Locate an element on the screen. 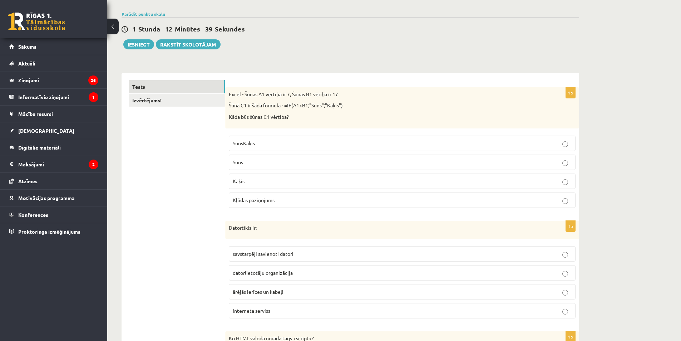 The image size is (681, 341). span: 39 is located at coordinates (209, 29).